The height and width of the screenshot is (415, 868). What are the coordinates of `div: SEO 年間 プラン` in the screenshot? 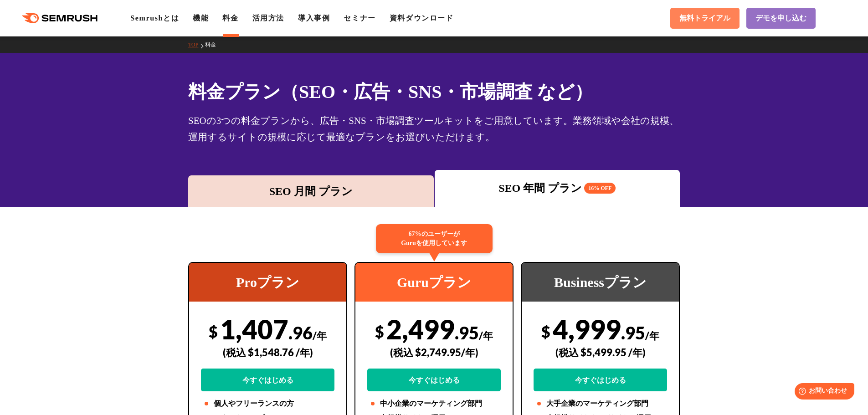 It's located at (557, 188).